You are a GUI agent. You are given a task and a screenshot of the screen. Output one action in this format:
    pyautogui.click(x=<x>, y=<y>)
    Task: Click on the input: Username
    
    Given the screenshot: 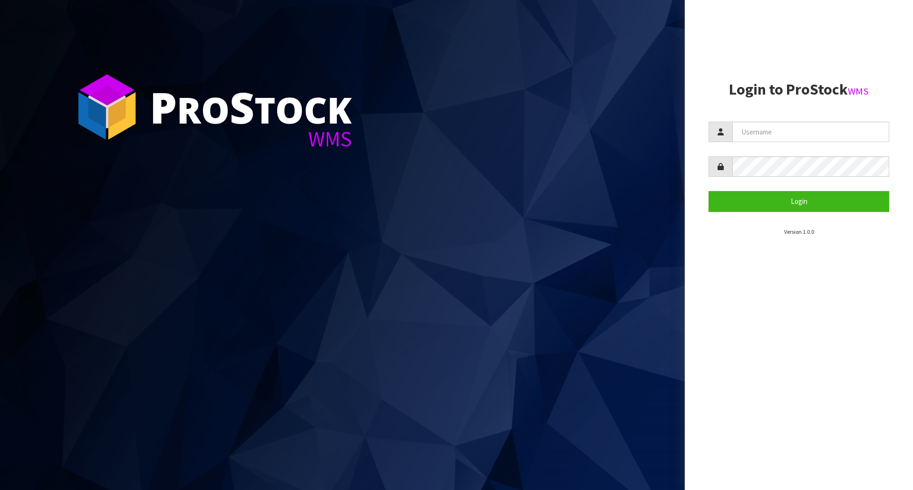 What is the action you would take?
    pyautogui.click(x=811, y=132)
    